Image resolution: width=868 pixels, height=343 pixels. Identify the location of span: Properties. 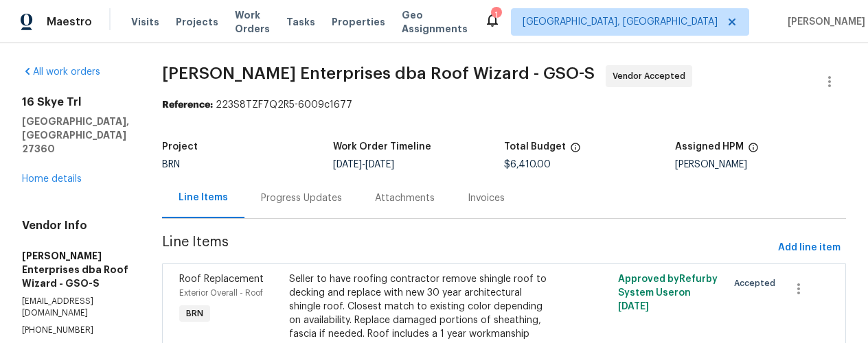
(358, 22).